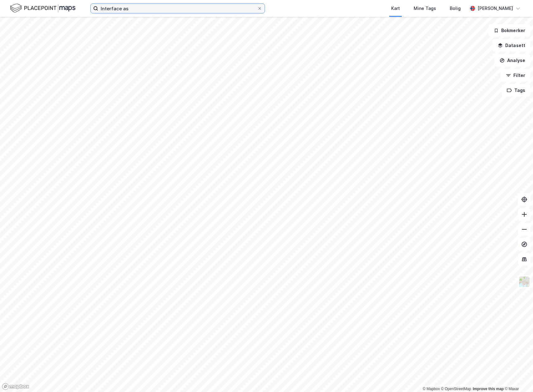 This screenshot has height=392, width=533. What do you see at coordinates (395, 9) in the screenshot?
I see `div: Kart` at bounding box center [395, 9].